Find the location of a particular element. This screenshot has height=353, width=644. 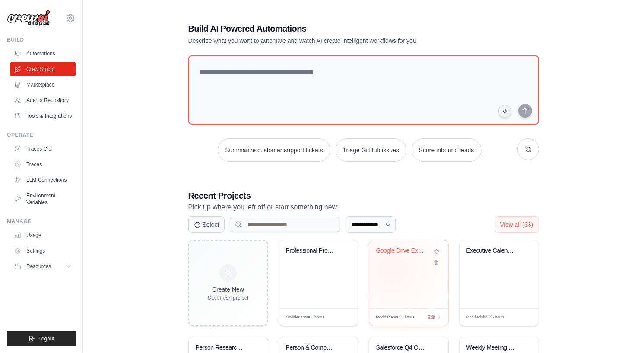

button: Delete project is located at coordinates (437, 262).